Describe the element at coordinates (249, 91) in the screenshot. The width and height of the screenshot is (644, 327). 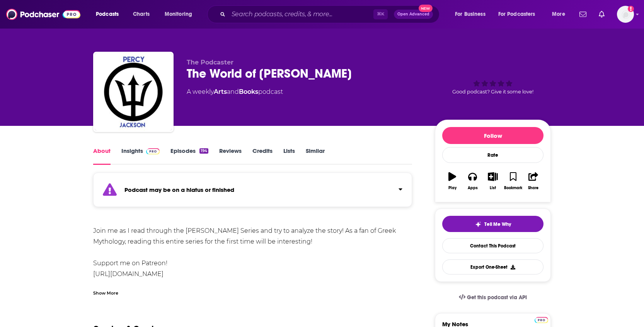
I see `a: Books` at that location.